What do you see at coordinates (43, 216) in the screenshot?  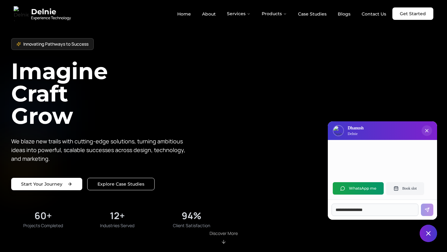 I see `div: 60+` at bounding box center [43, 216].